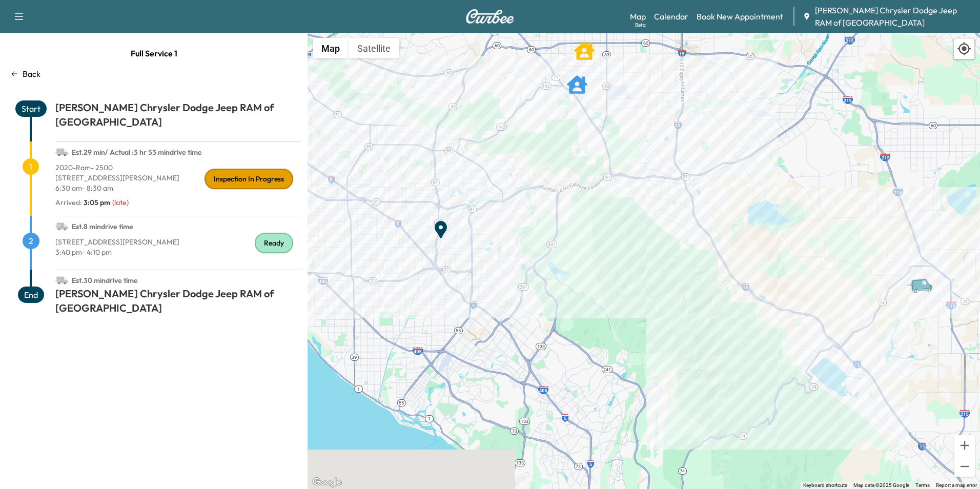 This screenshot has width=980, height=489. What do you see at coordinates (640, 25) in the screenshot?
I see `div: Beta` at bounding box center [640, 25].